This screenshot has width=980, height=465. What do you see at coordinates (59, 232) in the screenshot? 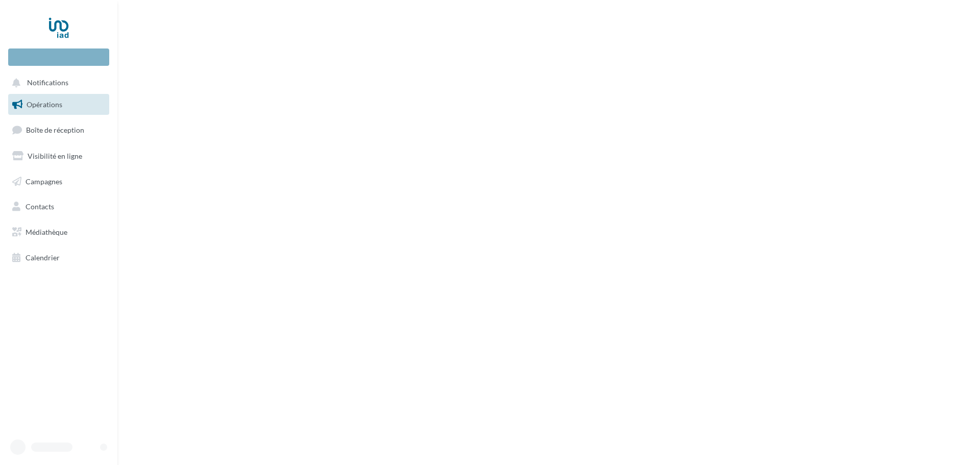
I see `a: Médiathèque` at bounding box center [59, 232].